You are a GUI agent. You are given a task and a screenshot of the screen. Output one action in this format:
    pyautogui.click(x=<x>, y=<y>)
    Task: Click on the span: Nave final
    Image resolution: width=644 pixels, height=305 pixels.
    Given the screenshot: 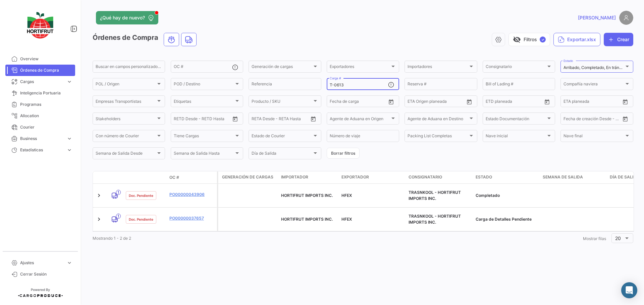 What is the action you would take?
    pyautogui.click(x=593, y=137)
    